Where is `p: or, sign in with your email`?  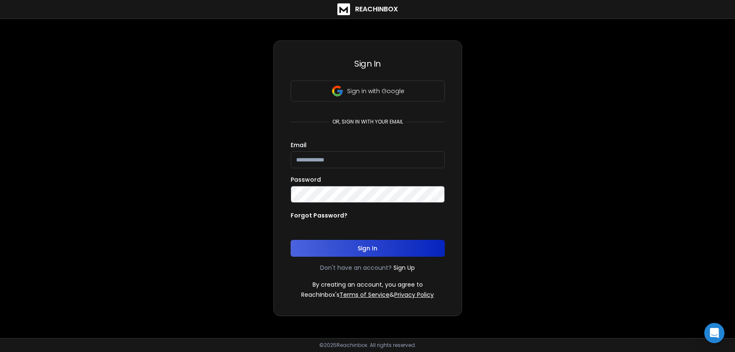 p: or, sign in with your email is located at coordinates (368, 122).